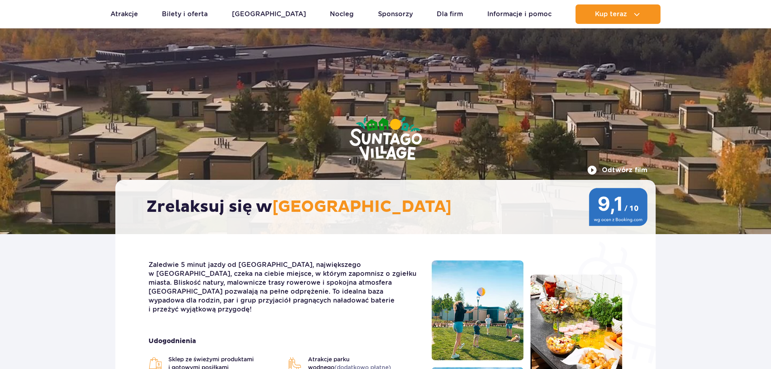  Describe the element at coordinates (611, 14) in the screenshot. I see `span: Kup teraz` at that location.